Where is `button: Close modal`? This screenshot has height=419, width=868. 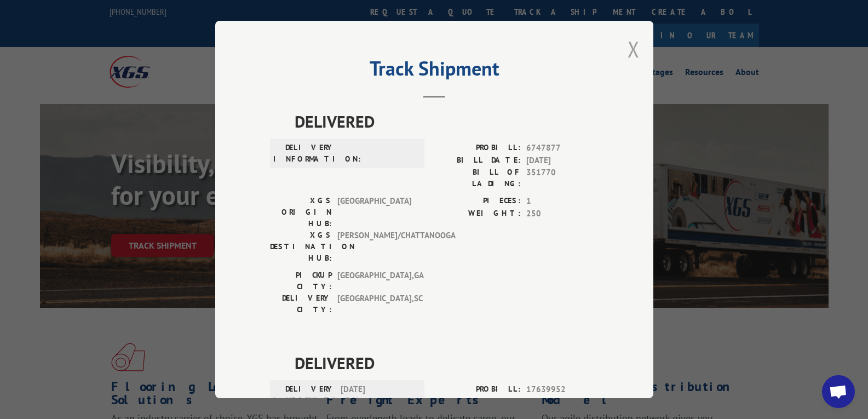 button: Close modal is located at coordinates (634, 48).